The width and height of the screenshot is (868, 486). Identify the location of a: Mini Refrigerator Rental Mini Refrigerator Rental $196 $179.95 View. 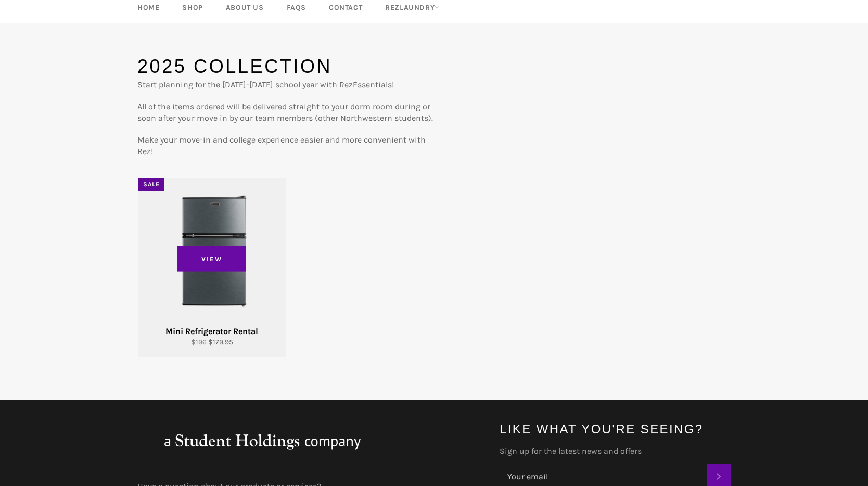
(211, 268).